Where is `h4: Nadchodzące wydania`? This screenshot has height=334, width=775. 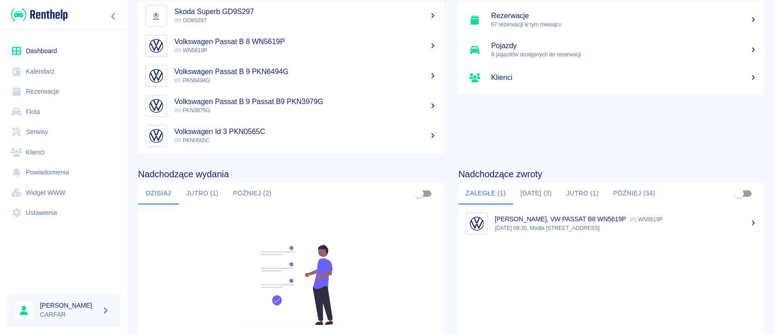
h4: Nadchodzące wydania is located at coordinates (291, 174).